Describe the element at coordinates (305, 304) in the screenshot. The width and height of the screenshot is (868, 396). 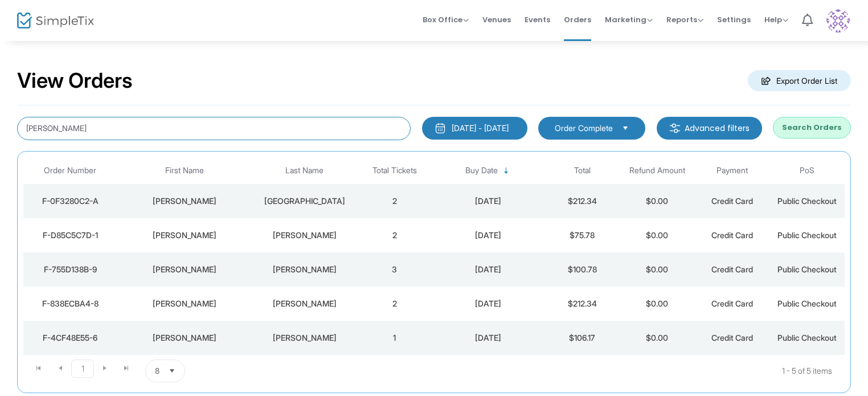
I see `div: Tully` at that location.